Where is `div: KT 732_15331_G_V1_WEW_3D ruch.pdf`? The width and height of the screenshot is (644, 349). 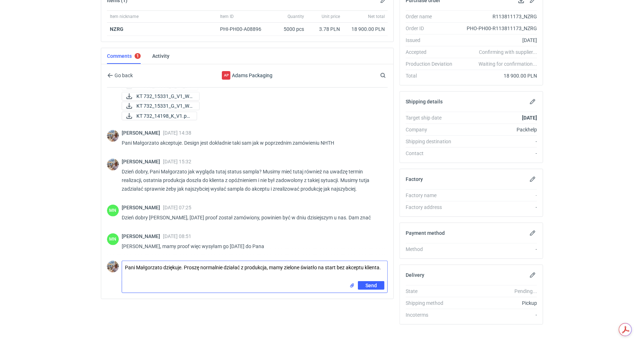
div: KT 732_15331_G_V1_WEW_3D ruch.pdf is located at coordinates (158, 106).